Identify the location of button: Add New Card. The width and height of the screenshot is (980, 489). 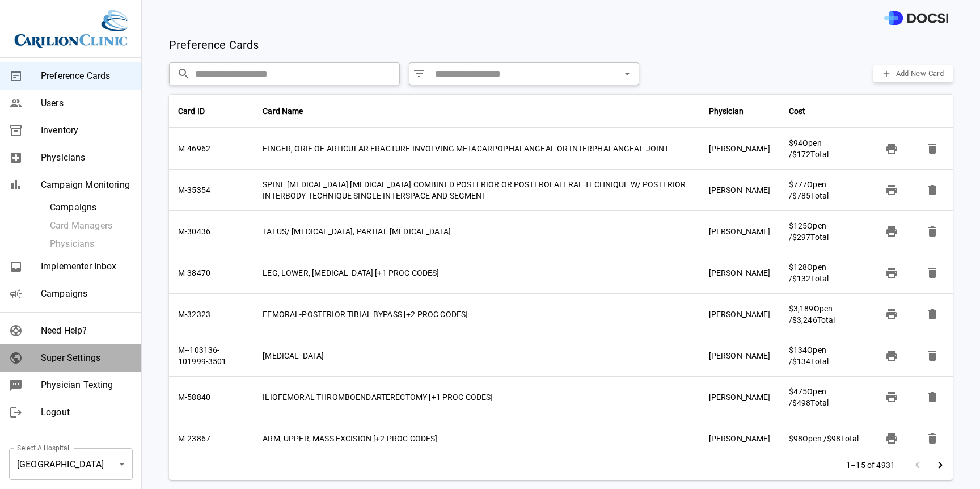
(914, 74).